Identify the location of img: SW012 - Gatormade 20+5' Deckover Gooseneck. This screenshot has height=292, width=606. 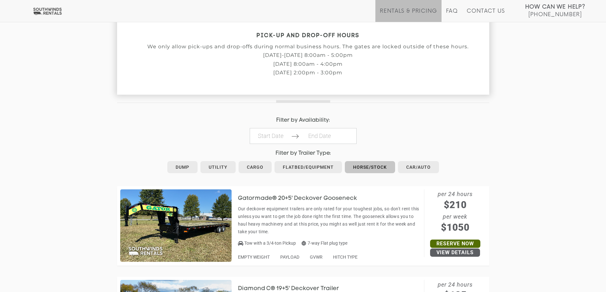
(176, 226).